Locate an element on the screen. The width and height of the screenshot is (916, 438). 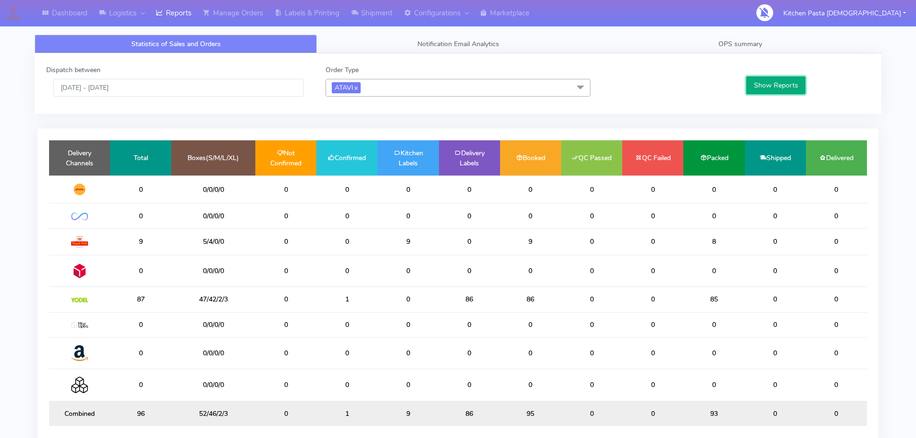
td: Delivery Labels is located at coordinates (469, 158).